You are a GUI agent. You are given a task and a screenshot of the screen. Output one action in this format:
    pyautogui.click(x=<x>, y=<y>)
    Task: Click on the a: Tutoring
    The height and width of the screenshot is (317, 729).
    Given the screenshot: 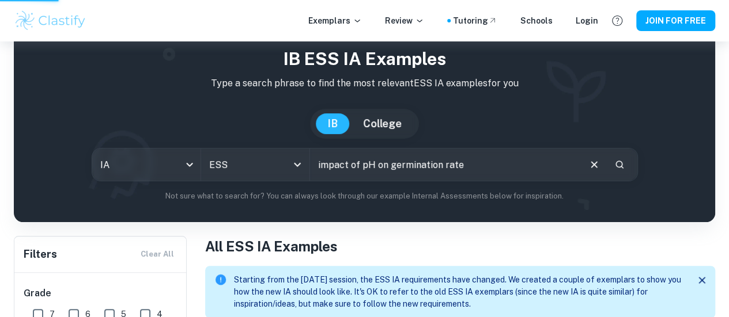 What is the action you would take?
    pyautogui.click(x=475, y=21)
    